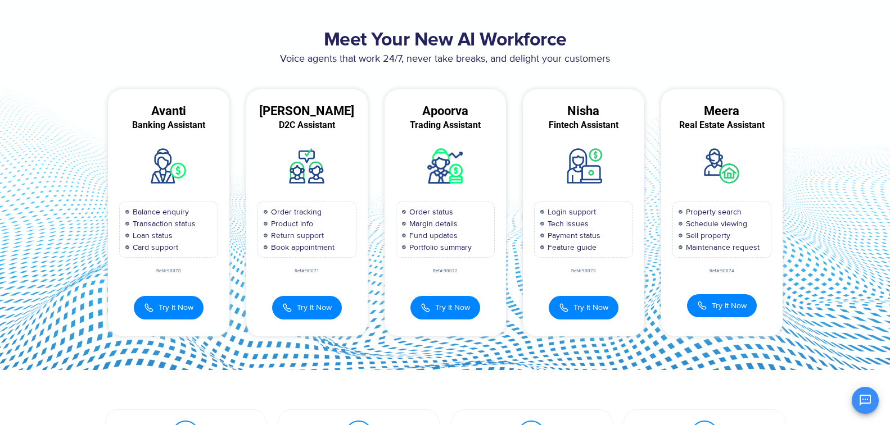  What do you see at coordinates (301, 247) in the screenshot?
I see `span: Book appointment` at bounding box center [301, 247].